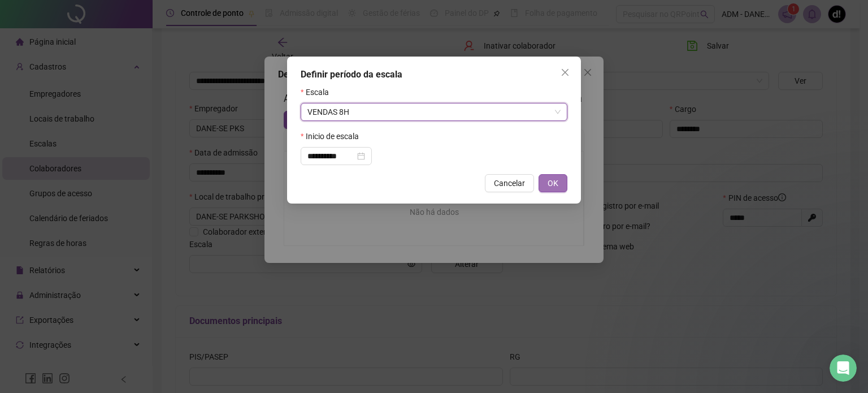 Image resolution: width=868 pixels, height=393 pixels. I want to click on button: Close, so click(565, 72).